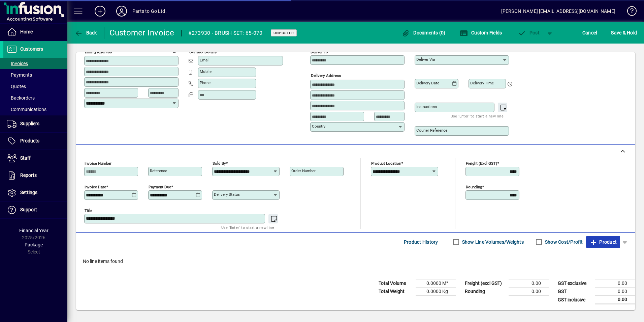  I want to click on td: GST inclusive, so click(575, 299).